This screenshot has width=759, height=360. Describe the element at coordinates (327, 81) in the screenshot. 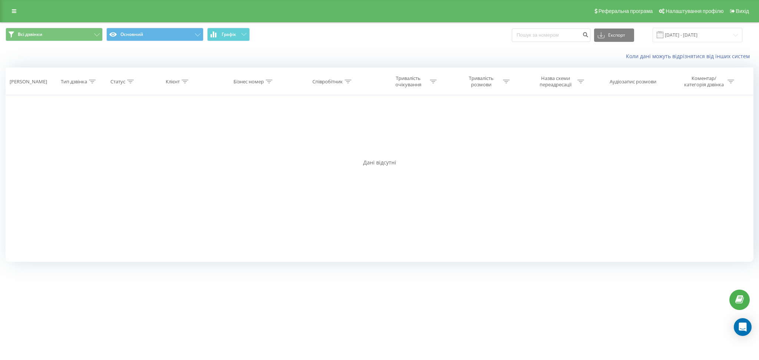

I see `div: Співробітник` at that location.